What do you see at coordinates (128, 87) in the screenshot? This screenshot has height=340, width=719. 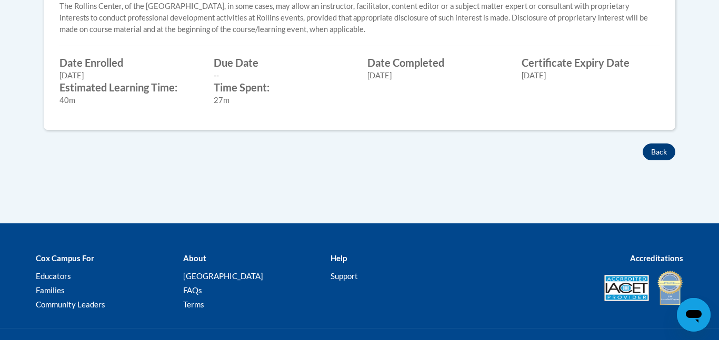 I see `label: Estimated Learning Time:` at bounding box center [128, 87].